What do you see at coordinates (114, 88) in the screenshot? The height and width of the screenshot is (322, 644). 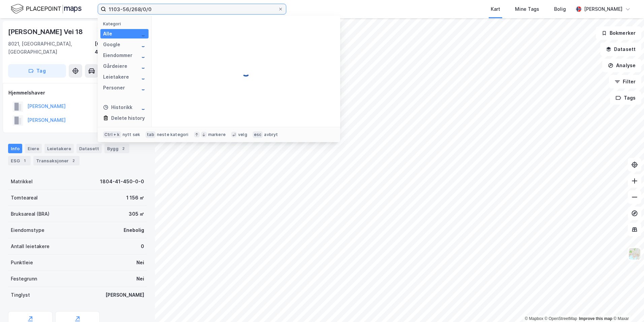 I see `div: Personer` at bounding box center [114, 88].